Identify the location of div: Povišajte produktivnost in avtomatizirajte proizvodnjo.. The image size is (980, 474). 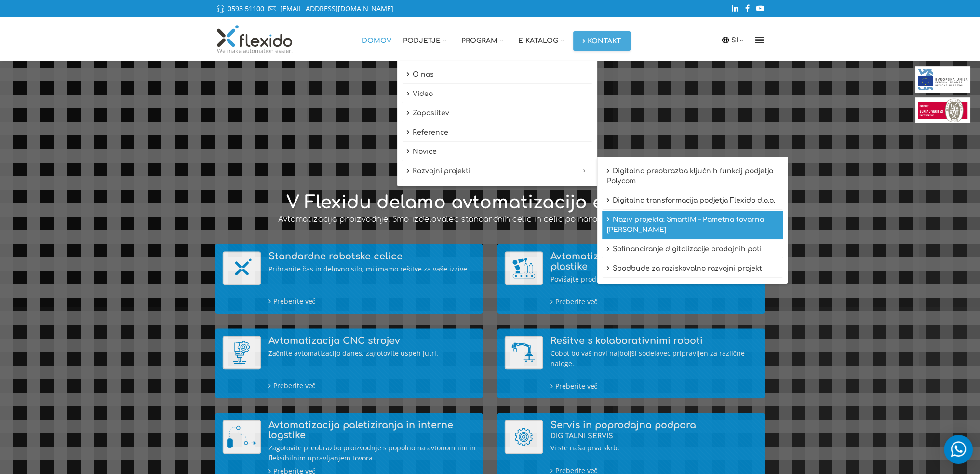
(655, 279).